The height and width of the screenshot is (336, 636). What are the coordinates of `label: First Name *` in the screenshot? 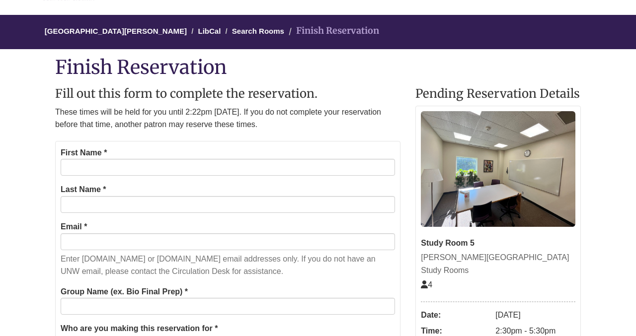 It's located at (83, 153).